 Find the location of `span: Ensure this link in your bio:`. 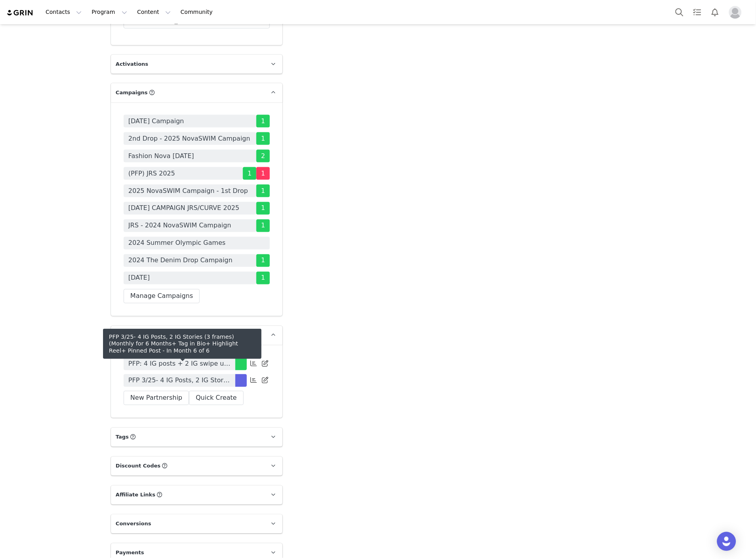

span: Ensure this link in your bio: is located at coordinates (52, 61).